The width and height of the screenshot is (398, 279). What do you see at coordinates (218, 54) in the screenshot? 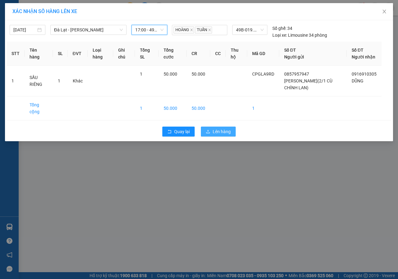
I see `th: CC` at bounding box center [218, 54].